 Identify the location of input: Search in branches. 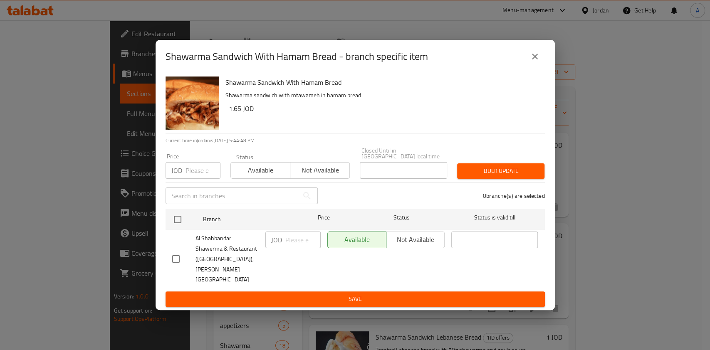
(232, 196).